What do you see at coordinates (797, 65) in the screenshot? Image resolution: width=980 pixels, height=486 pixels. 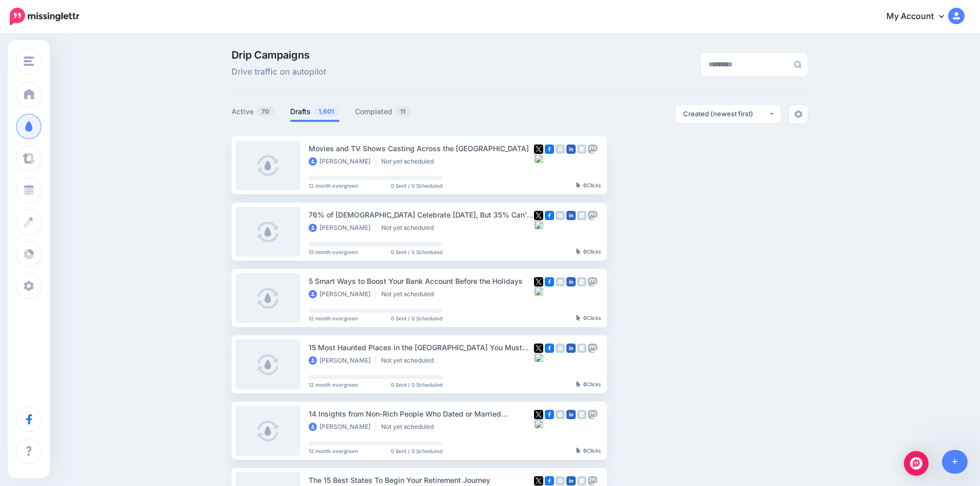 I see `img: search-grey-6.png` at bounding box center [797, 65].